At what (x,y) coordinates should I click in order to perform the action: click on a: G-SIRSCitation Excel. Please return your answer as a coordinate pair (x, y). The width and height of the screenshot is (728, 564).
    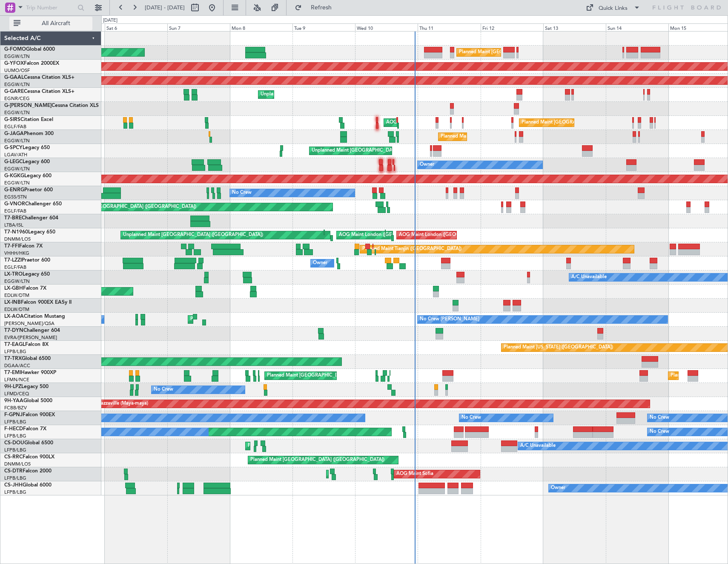
    Looking at the image, I should click on (29, 120).